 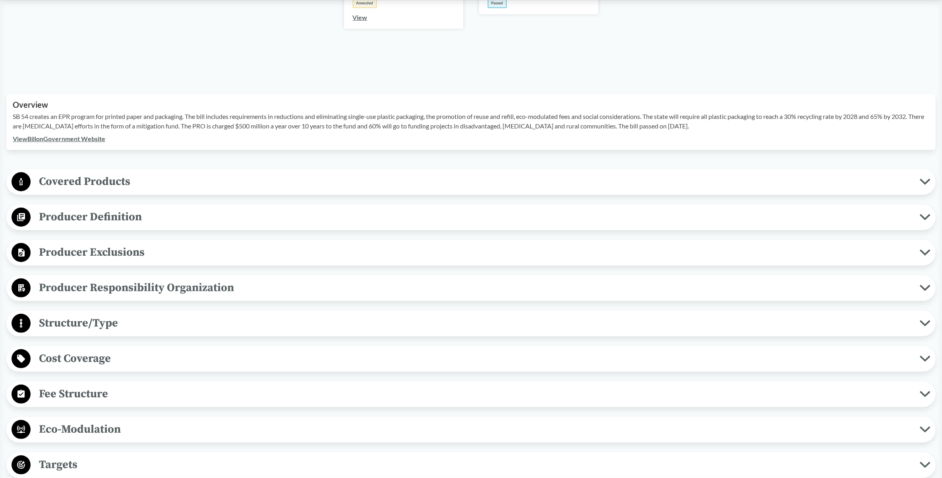 What do you see at coordinates (471, 288) in the screenshot?
I see `button: Producer Responsibility Organization` at bounding box center [471, 288].